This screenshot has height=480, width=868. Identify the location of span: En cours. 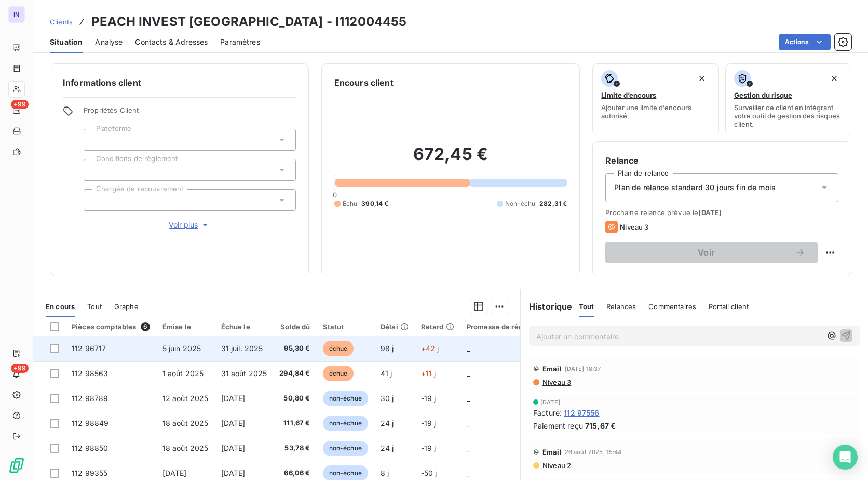
(60, 306).